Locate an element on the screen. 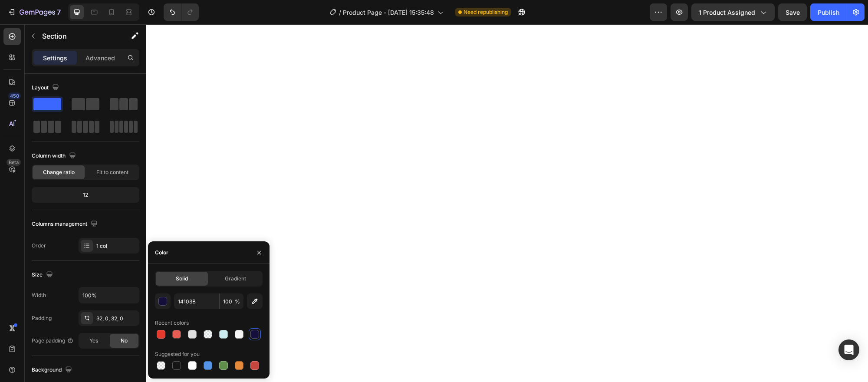 This screenshot has width=868, height=382. span: 1 product assigned is located at coordinates (727, 12).